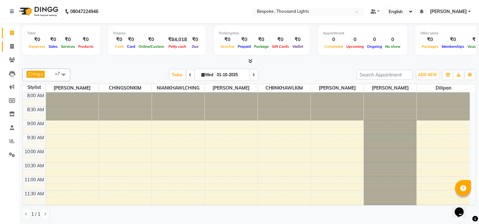 The image size is (479, 224). Describe the element at coordinates (34, 180) in the screenshot. I see `div: 11:00 AM` at that location.